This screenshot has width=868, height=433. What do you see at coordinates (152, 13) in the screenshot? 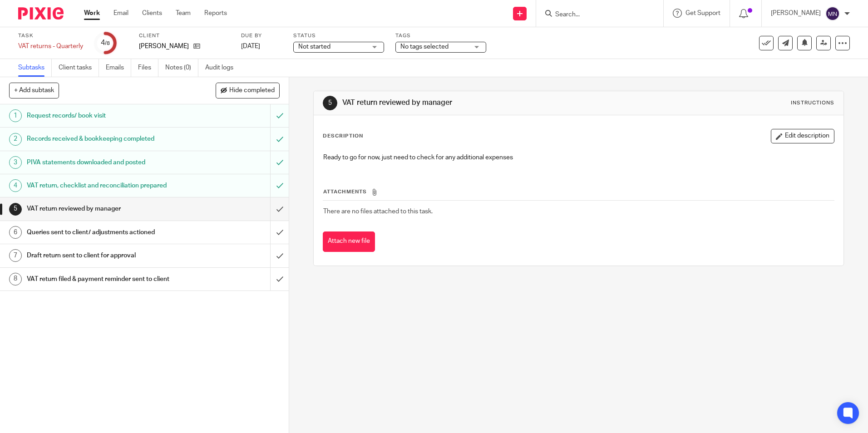
I see `a: Clients` at bounding box center [152, 13].